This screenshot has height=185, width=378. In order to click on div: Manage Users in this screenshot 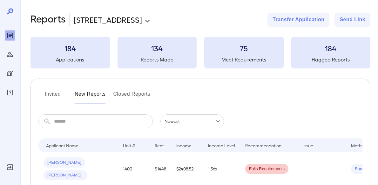, I will do `click(10, 55)`.